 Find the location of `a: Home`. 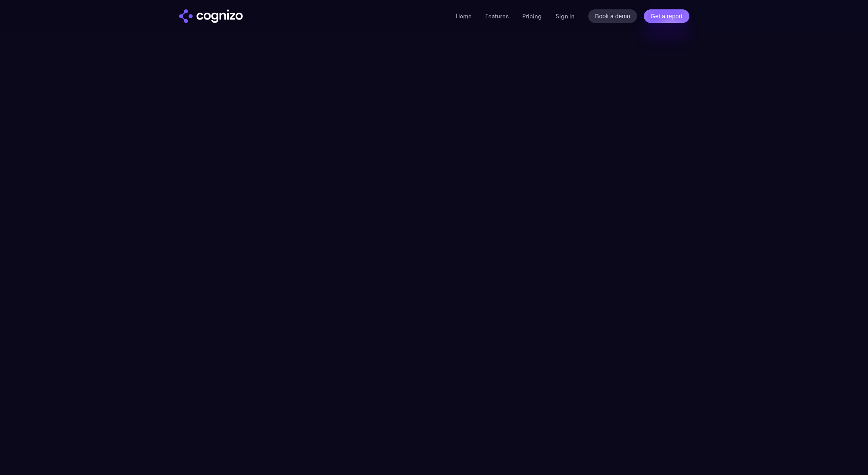

a: Home is located at coordinates (464, 16).